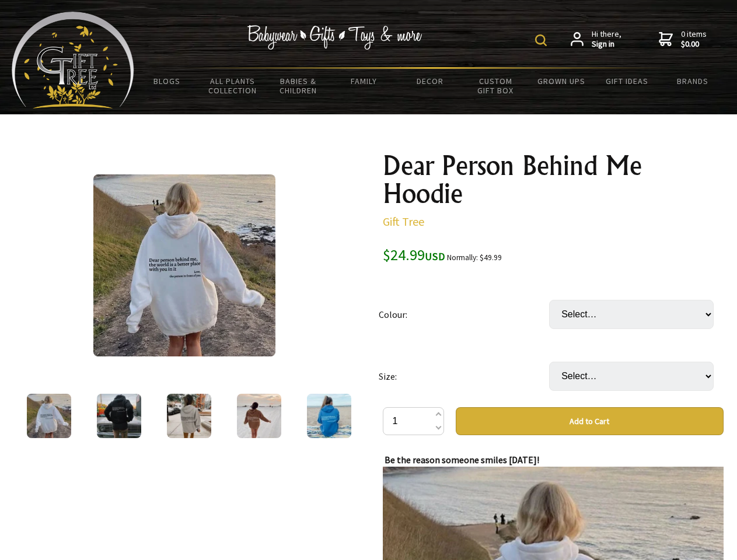 The image size is (737, 560). Describe the element at coordinates (596, 39) in the screenshot. I see `a: Hi there,Sign in` at that location.